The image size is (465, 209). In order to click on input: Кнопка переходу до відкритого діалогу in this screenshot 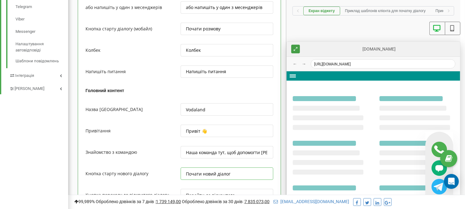, I will do `click(227, 195)`.